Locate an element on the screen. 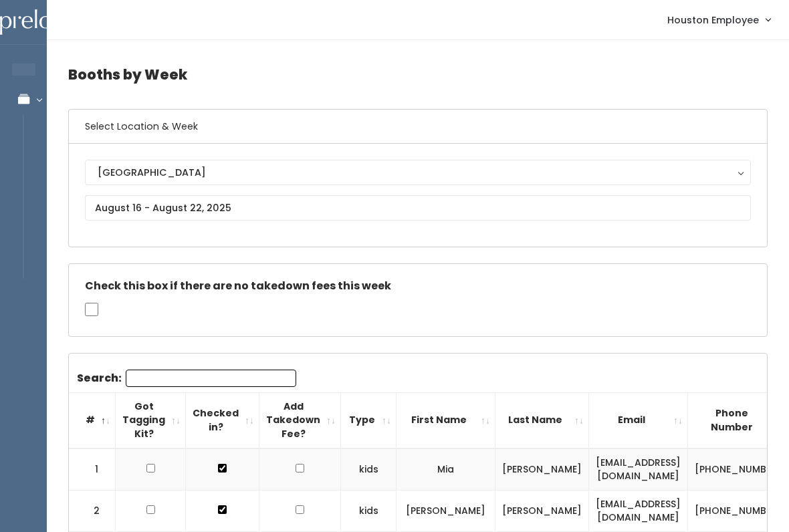 The height and width of the screenshot is (532, 789). h5: Check this box if there are no takedown fees this week is located at coordinates (418, 286).